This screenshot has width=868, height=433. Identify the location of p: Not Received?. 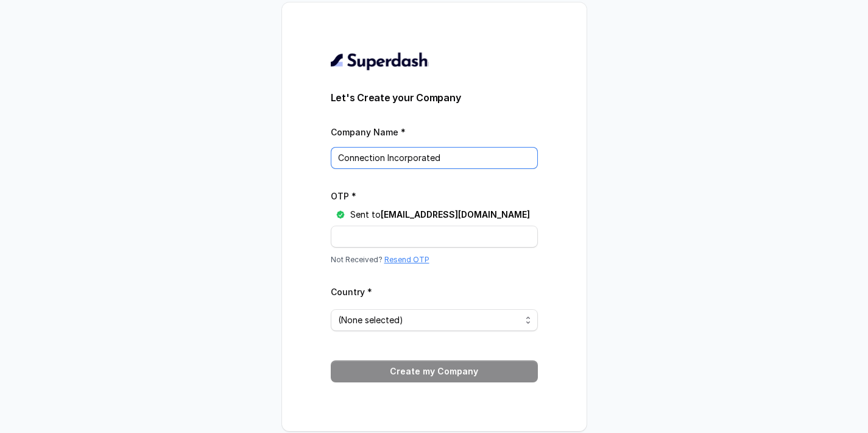
(434, 260).